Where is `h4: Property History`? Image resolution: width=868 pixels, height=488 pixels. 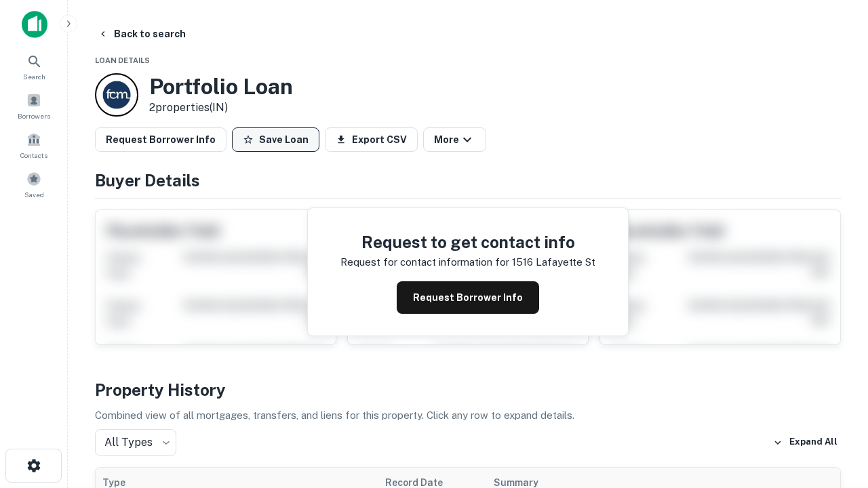 h4: Property History is located at coordinates (468, 389).